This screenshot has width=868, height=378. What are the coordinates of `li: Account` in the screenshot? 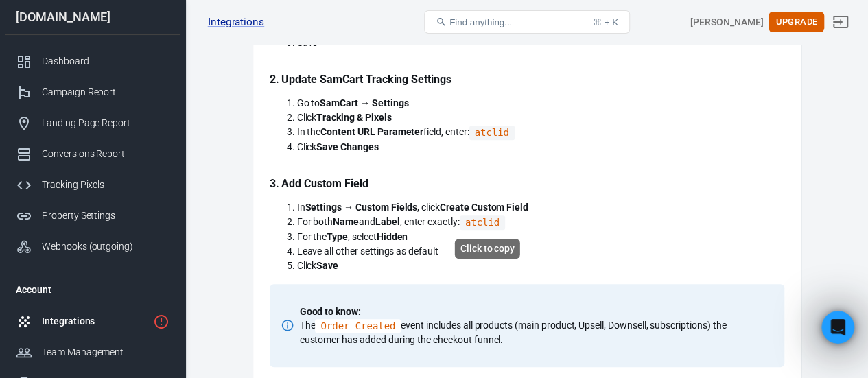 It's located at (93, 290).